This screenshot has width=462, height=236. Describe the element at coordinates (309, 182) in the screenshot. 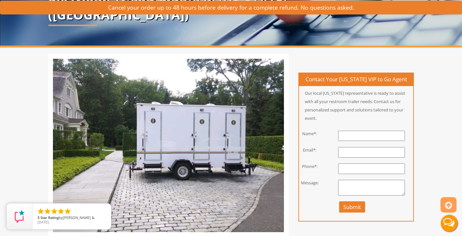

I see `div: Message:` at that location.